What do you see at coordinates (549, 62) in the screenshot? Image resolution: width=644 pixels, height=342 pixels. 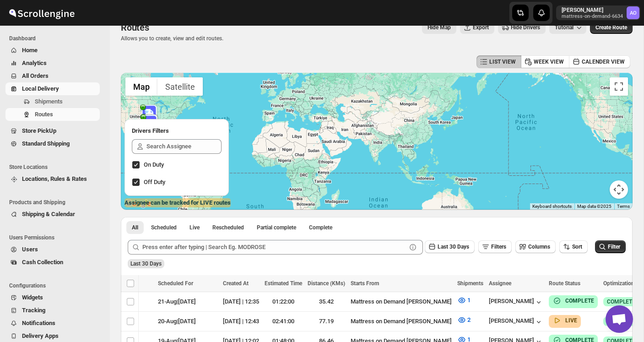 I see `span: WEEK VIEW` at bounding box center [549, 62].